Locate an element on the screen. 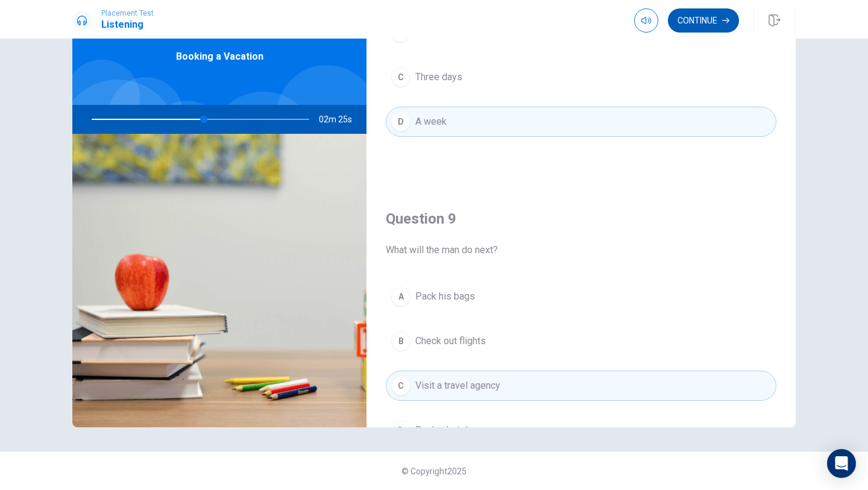 Image resolution: width=868 pixels, height=490 pixels. button: Continue is located at coordinates (704, 21).